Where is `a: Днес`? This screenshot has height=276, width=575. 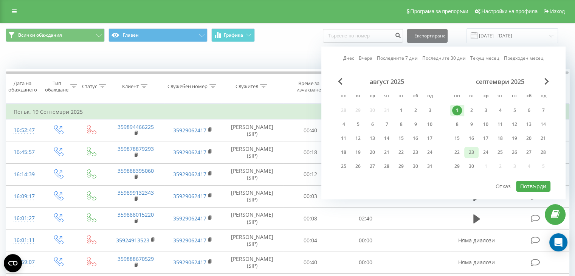
a: Днес is located at coordinates (349, 58).